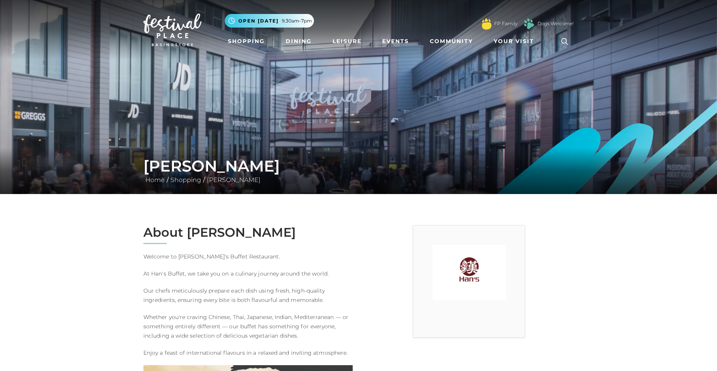  Describe the element at coordinates (155, 179) in the screenshot. I see `a: Home` at that location.